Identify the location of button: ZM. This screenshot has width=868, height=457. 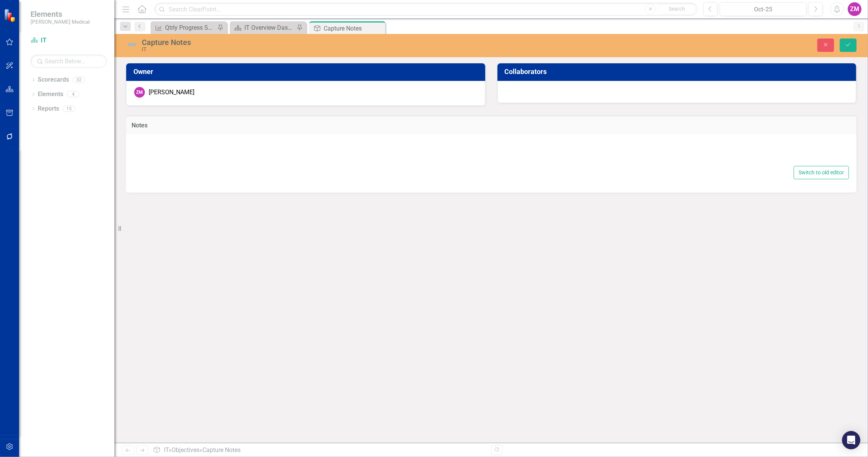
(855, 9).